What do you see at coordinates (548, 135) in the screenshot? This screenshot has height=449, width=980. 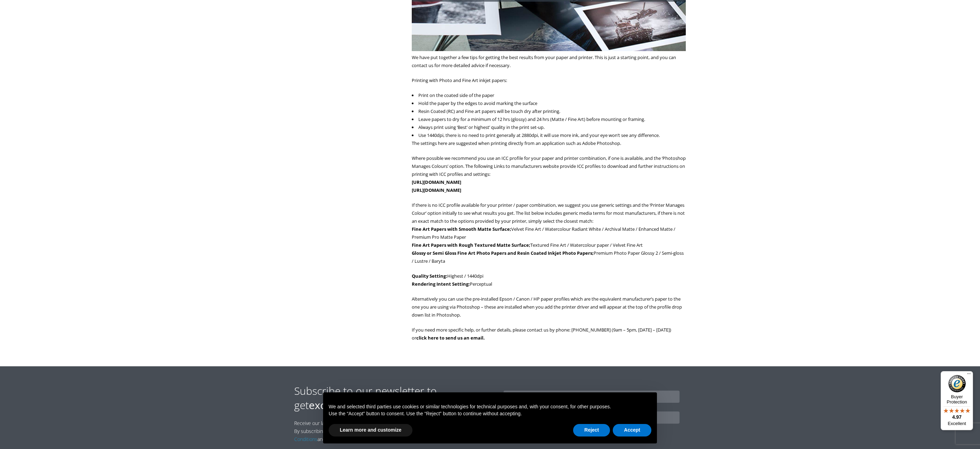 I see `li: Use 1440dpi, there is no need to print generally at 2880dpi, it will use more ink, and your eye w...` at bounding box center [548, 135].